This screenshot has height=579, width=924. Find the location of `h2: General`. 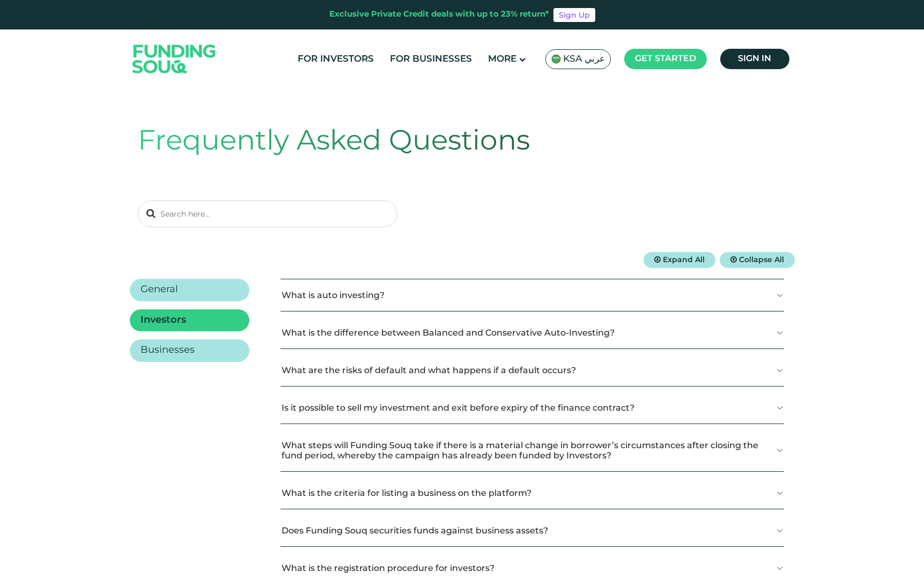

h2: General is located at coordinates (159, 290).